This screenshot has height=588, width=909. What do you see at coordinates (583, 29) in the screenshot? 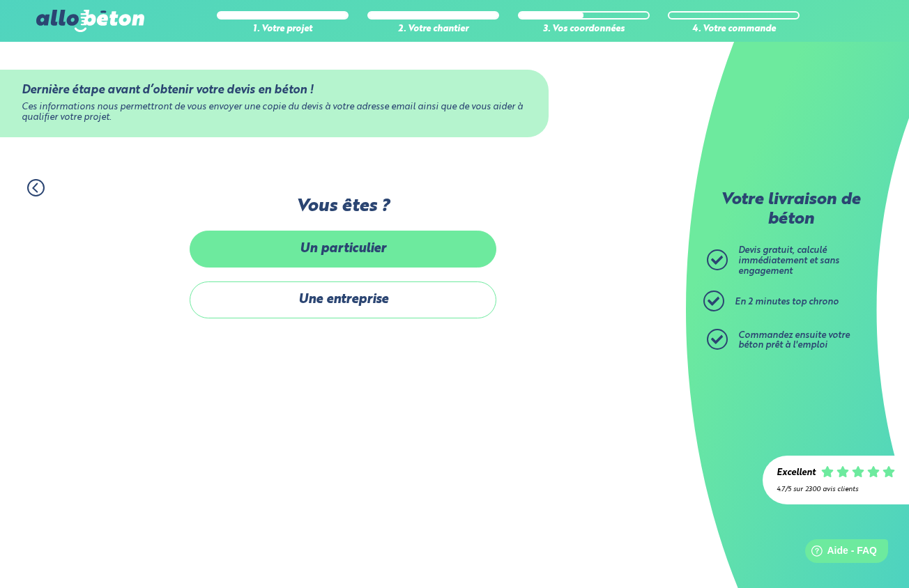
I see `div: 3. Vos coordonnées` at bounding box center [583, 29].